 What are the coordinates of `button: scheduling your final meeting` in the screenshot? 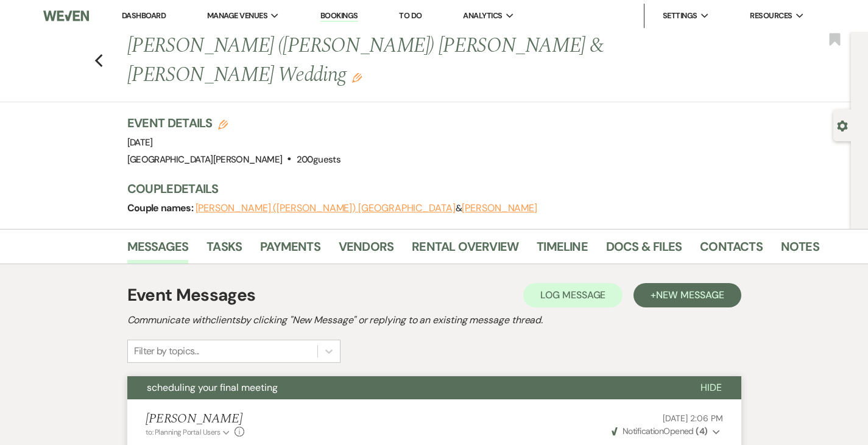 It's located at (404, 388).